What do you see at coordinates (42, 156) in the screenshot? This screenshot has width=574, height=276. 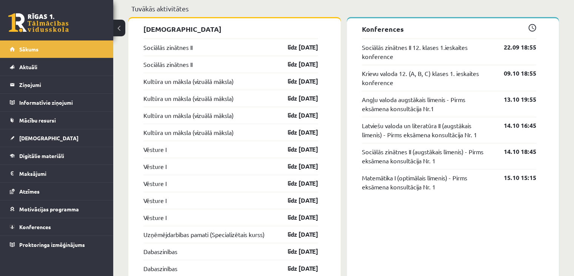 I see `span: Digitālie materiāli` at bounding box center [42, 156].